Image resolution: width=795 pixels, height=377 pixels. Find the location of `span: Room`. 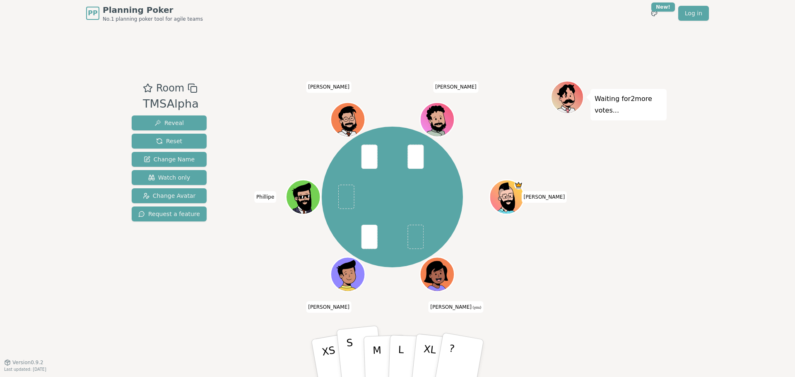

span: Room is located at coordinates (170, 88).